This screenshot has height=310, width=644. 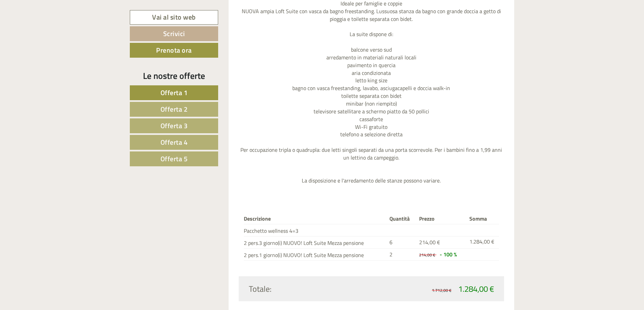 I want to click on th: Quantità, so click(x=402, y=219).